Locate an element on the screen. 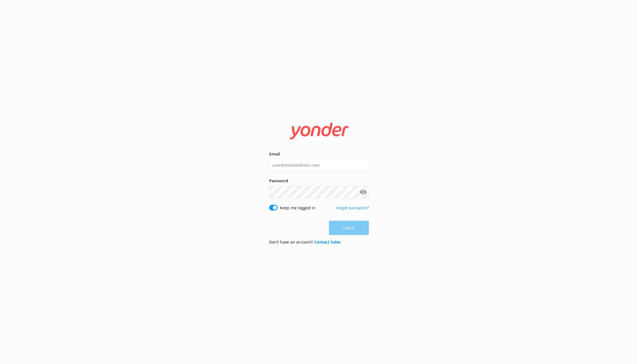  button: Show password is located at coordinates (364, 192).